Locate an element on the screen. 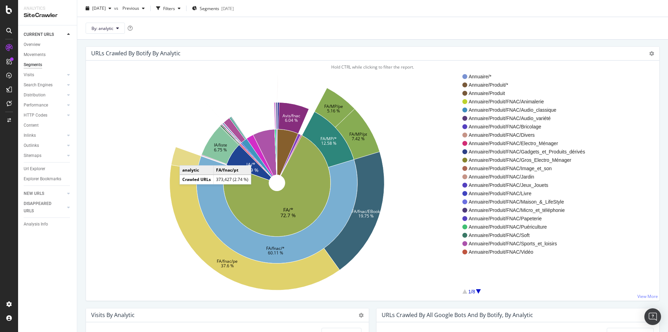 The width and height of the screenshot is (668, 332). div: Distribution is located at coordinates (34, 95).